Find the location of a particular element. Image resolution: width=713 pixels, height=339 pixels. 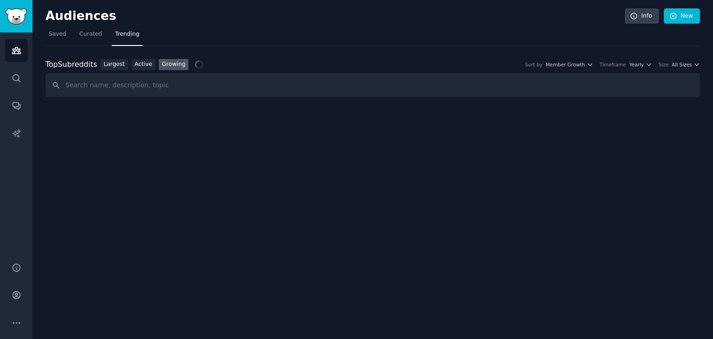

h2: Audiences is located at coordinates (335, 16).